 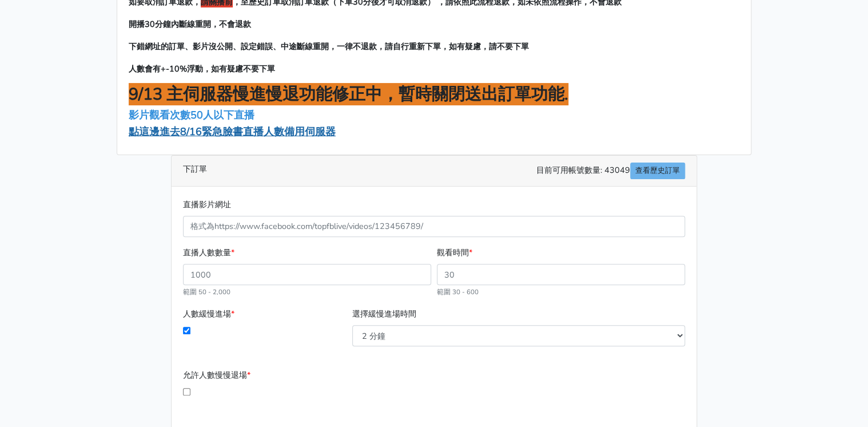 I want to click on span: 開播30分鐘內斷線重開，不會退款, so click(x=190, y=24).